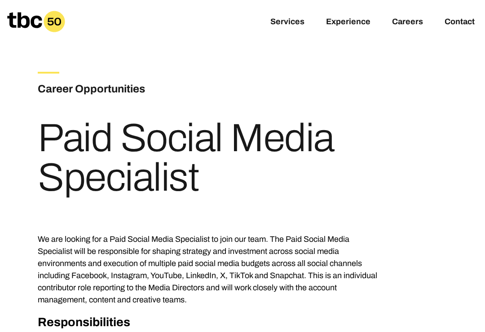 This screenshot has width=485, height=332. Describe the element at coordinates (36, 22) in the screenshot. I see `a: Homepage` at that location.